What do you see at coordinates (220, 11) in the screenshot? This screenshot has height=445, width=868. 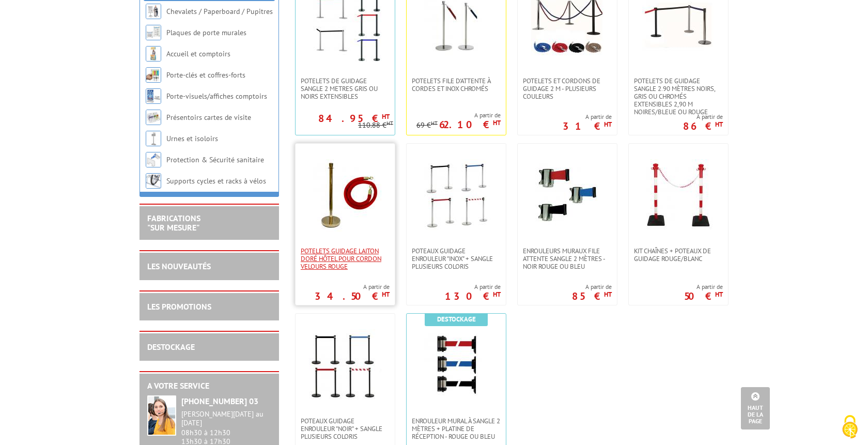 I see `a: Chevalets / Paperboard / Pupitres` at bounding box center [220, 11].